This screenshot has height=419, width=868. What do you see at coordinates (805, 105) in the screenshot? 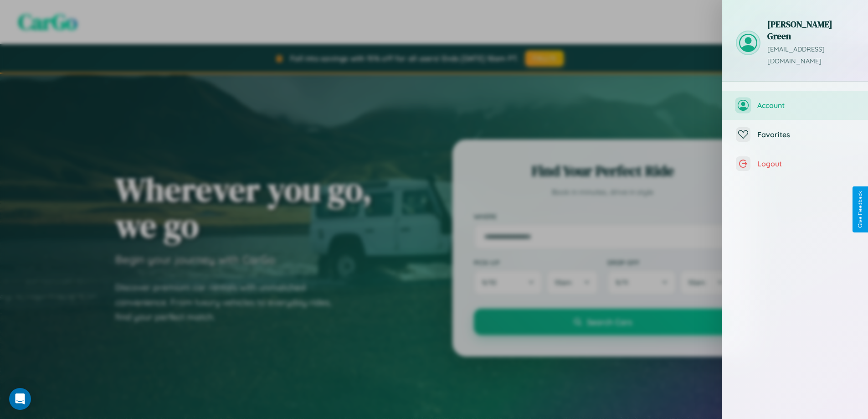
I see `span: Account` at bounding box center [805, 105].